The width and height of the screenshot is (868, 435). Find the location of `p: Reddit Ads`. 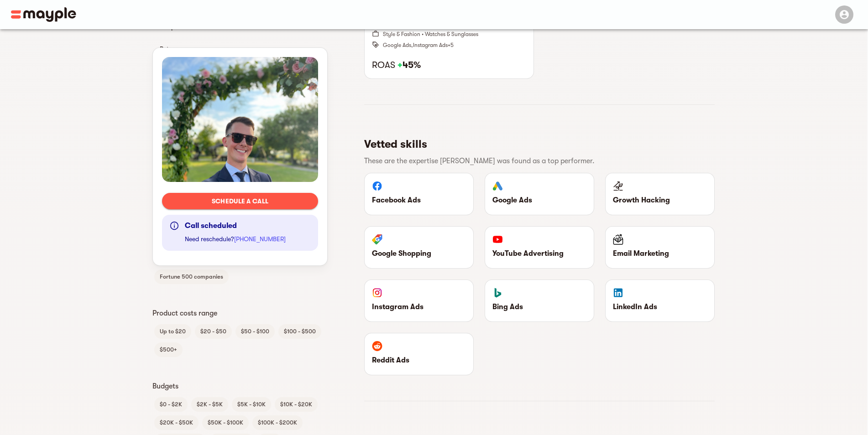

p: Reddit Ads is located at coordinates (419, 360).